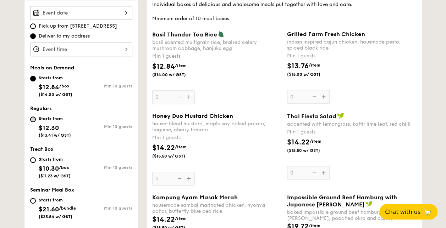  What do you see at coordinates (351, 124) in the screenshot?
I see `div: accented with lemongrass, kaffir lime leaf, red chilli` at bounding box center [351, 124].